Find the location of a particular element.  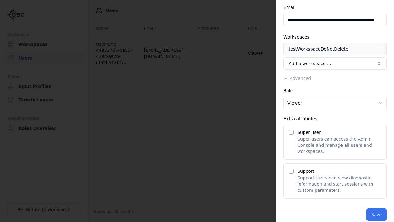

button: Advanced is located at coordinates (297, 78).